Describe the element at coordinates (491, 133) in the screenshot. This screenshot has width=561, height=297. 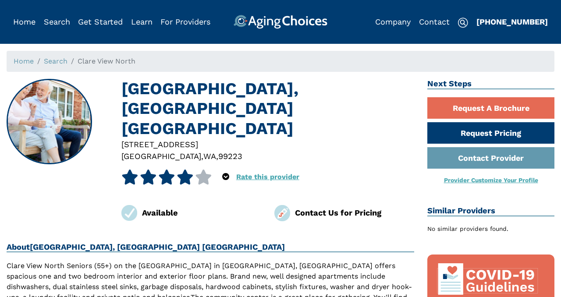
I see `a: Request Pricing` at that location.